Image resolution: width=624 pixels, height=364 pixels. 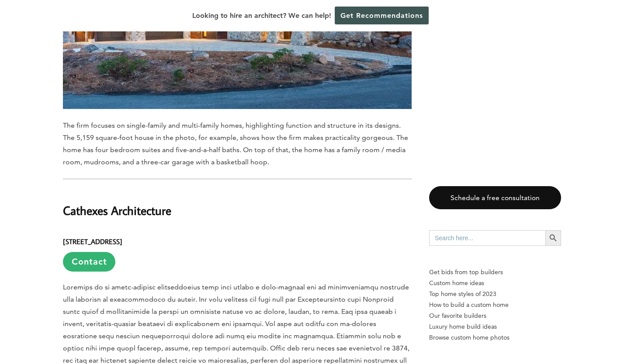 I want to click on svg: Search, so click(x=553, y=238).